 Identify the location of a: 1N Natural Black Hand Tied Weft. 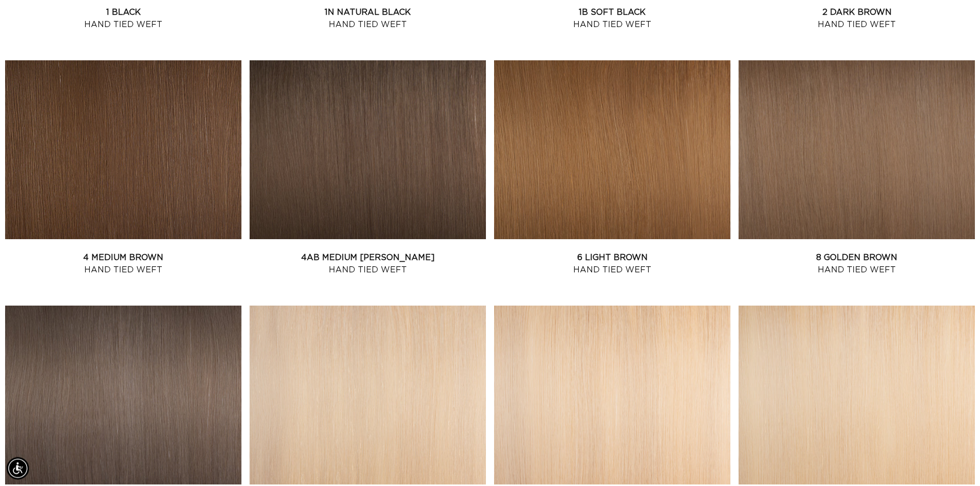
(367, 18).